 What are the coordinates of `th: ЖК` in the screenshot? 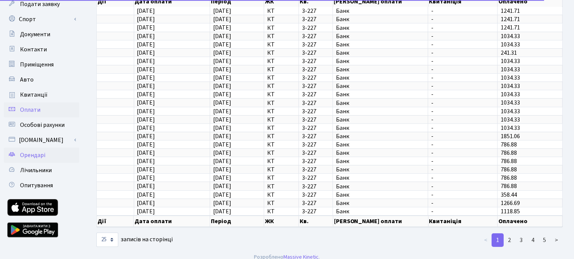 It's located at (281, 221).